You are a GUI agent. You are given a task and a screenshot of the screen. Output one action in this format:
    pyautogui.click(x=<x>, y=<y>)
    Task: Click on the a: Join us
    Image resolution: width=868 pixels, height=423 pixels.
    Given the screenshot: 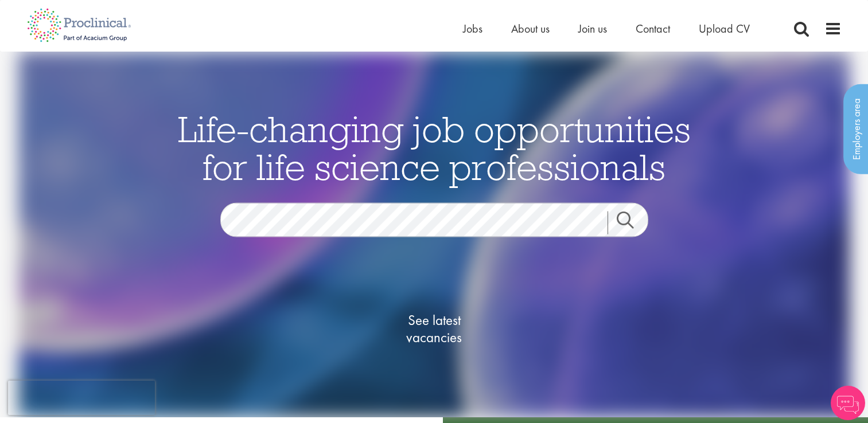 What is the action you would take?
    pyautogui.click(x=593, y=29)
    